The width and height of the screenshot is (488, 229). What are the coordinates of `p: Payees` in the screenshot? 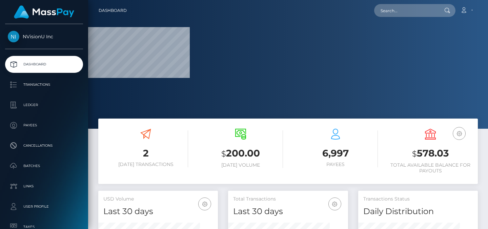 It's located at (44, 125).